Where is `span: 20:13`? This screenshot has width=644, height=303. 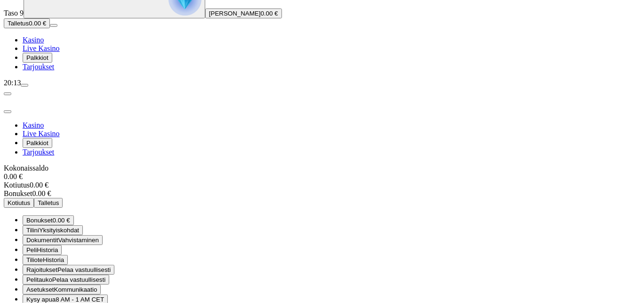
span: 20:13 is located at coordinates (12, 83).